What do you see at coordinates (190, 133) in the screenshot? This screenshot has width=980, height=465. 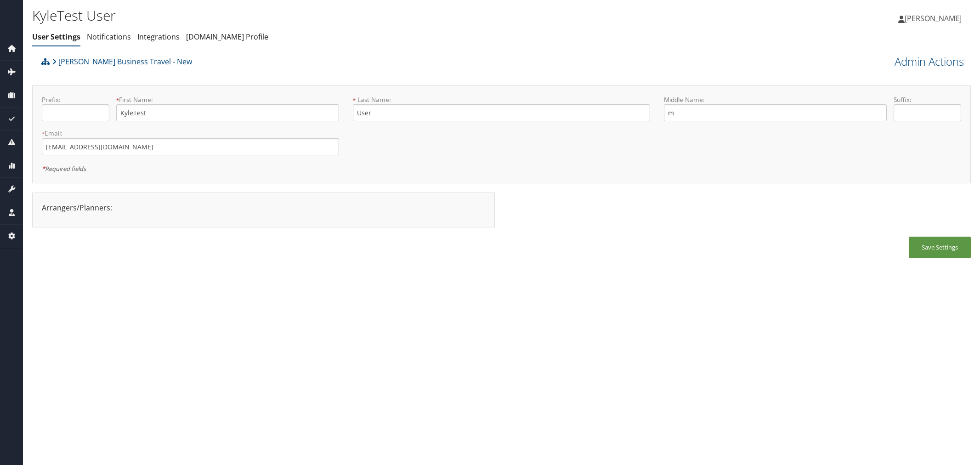 I see `label: Email:` at bounding box center [190, 133].